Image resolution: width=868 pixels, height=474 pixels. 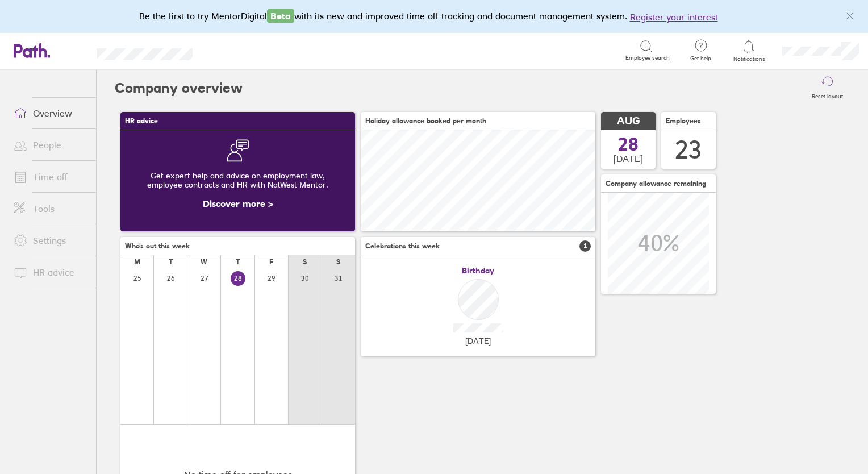 I want to click on span: Employees, so click(x=683, y=121).